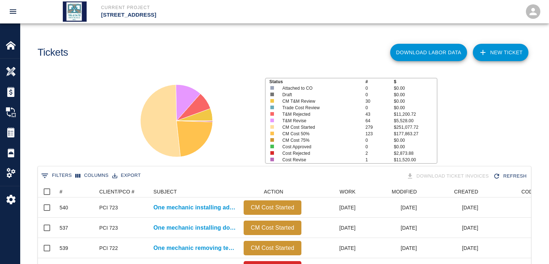  Describe the element at coordinates (380, 121) in the screenshot. I see `p: 64` at that location.